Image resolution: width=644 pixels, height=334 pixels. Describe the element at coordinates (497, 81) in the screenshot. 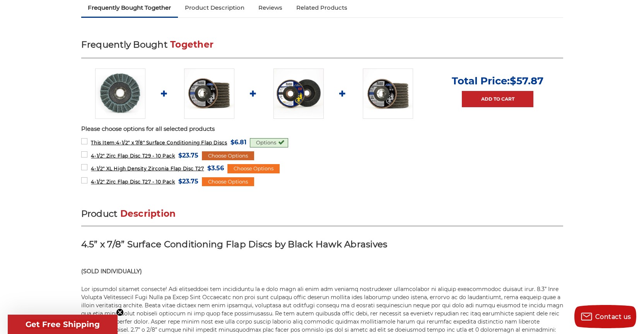

I see `p: Total Price:` at that location.